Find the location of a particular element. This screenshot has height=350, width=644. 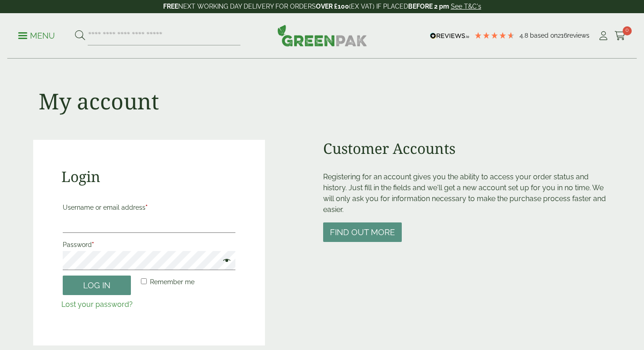

i: My Account is located at coordinates (604, 36).